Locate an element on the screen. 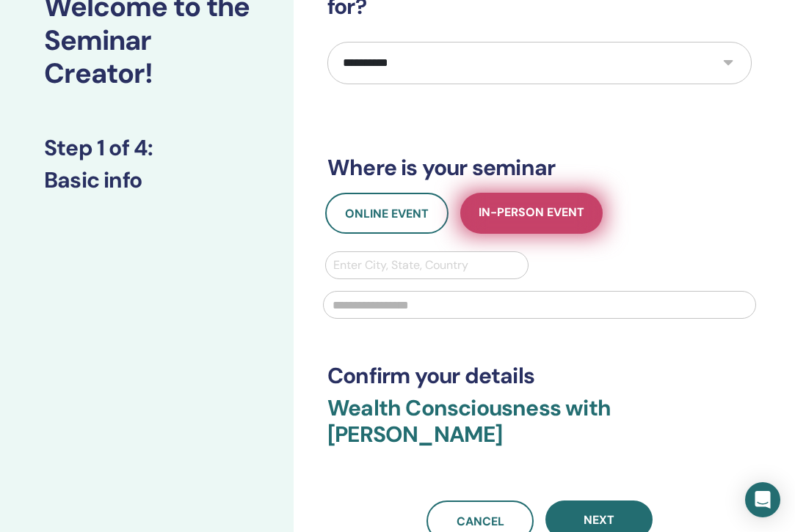 Image resolution: width=795 pixels, height=532 pixels. button: In-Person Event is located at coordinates (532, 213).